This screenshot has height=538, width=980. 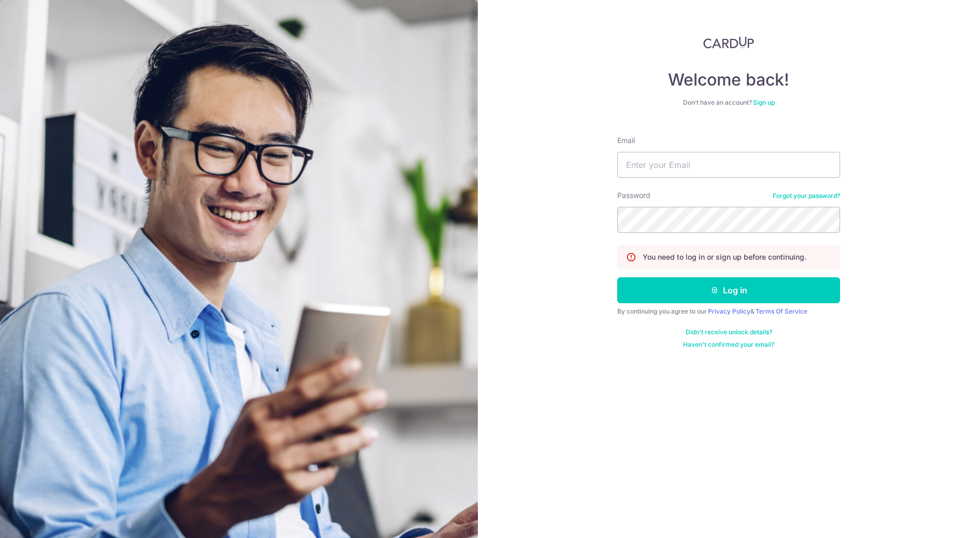 What do you see at coordinates (634, 196) in the screenshot?
I see `label: Password` at bounding box center [634, 196].